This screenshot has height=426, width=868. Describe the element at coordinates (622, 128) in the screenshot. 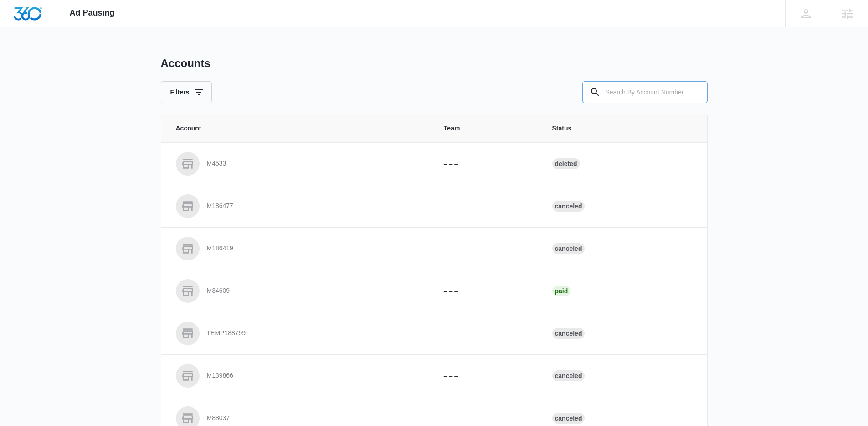

I see `span: Status` at that location.